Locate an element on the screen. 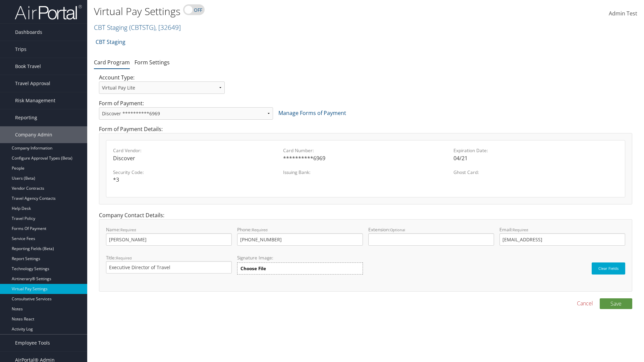 This screenshot has width=644, height=362. button: Save is located at coordinates (616, 304).